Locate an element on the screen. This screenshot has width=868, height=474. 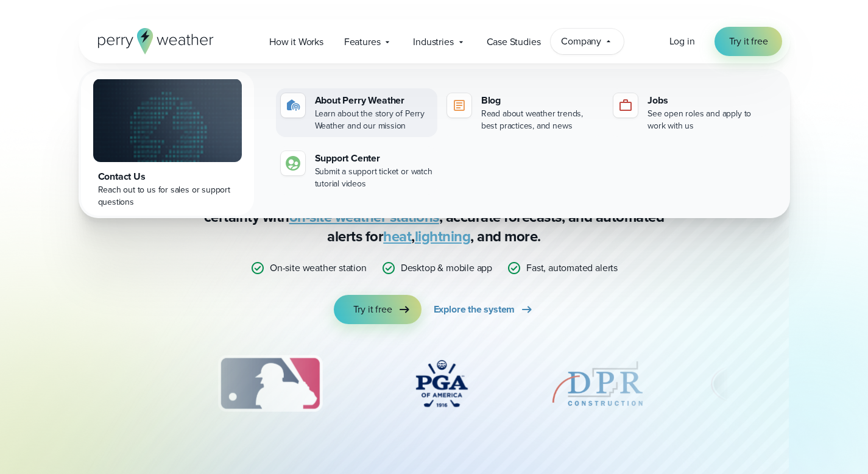
div: 6 of 12 is located at coordinates (741, 384).